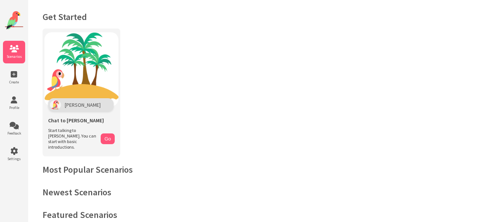  Describe the element at coordinates (14, 107) in the screenshot. I see `span: Profile` at that location.